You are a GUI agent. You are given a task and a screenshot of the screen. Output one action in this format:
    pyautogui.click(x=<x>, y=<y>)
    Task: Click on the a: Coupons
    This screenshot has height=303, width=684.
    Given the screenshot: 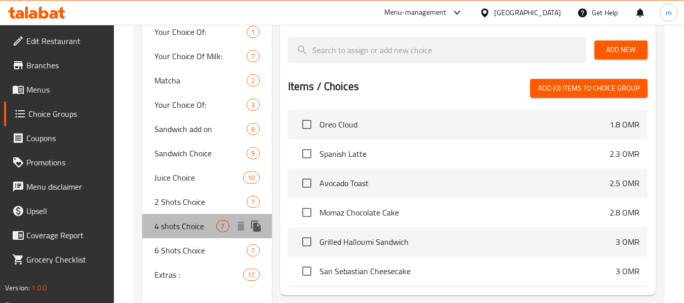 What is the action you would take?
    pyautogui.click(x=59, y=138)
    